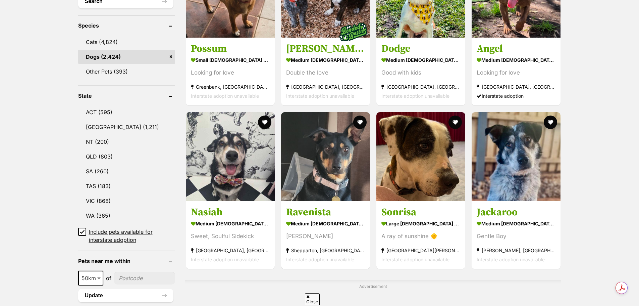  I want to click on h3: Nasiah, so click(230, 212).